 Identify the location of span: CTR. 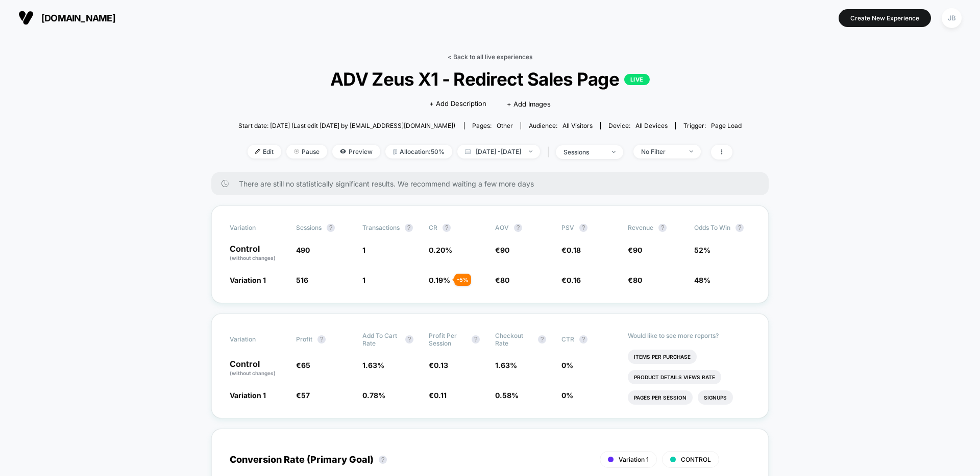
(568, 339).